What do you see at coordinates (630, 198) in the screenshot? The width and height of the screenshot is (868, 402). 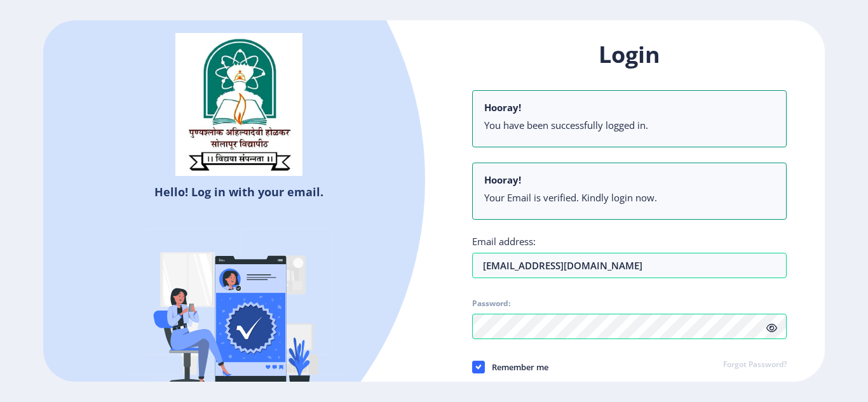 I see `li: Your Email is verified. Kindly login now.` at bounding box center [630, 198].